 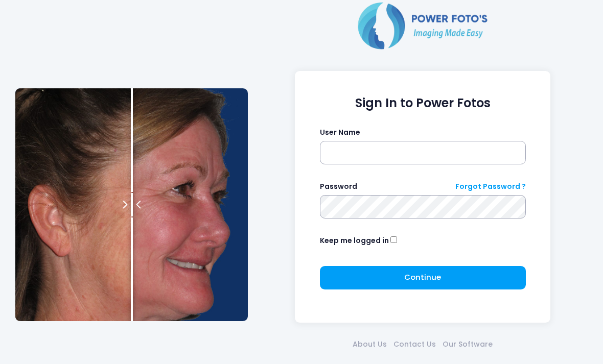 What do you see at coordinates (423, 277) in the screenshot?
I see `span: Continue` at bounding box center [423, 277].